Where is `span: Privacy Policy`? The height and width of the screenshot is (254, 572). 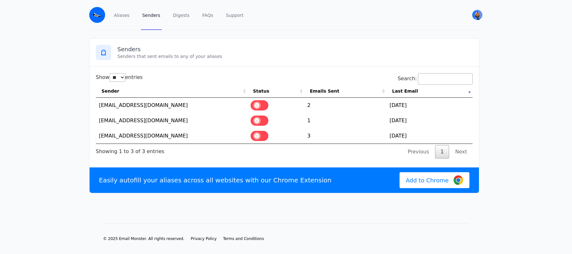 span: Privacy Policy is located at coordinates (204, 238).